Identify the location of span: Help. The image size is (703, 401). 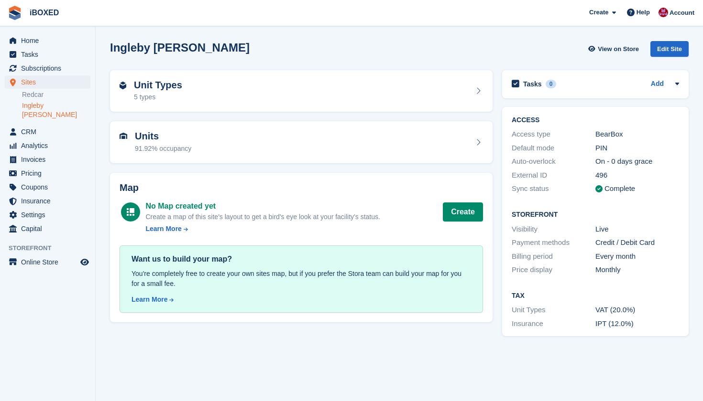
(643, 12).